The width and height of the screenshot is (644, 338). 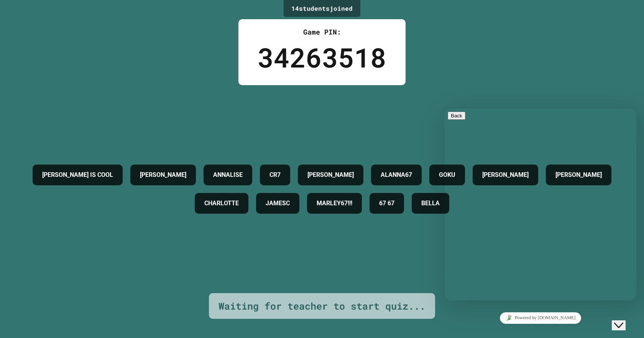 I want to click on h4: CHARLOTTE, so click(x=221, y=203).